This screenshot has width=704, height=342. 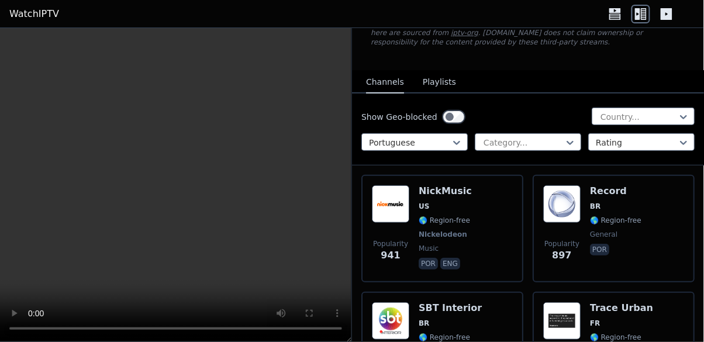 What do you see at coordinates (428, 248) in the screenshot?
I see `span: music` at bounding box center [428, 248].